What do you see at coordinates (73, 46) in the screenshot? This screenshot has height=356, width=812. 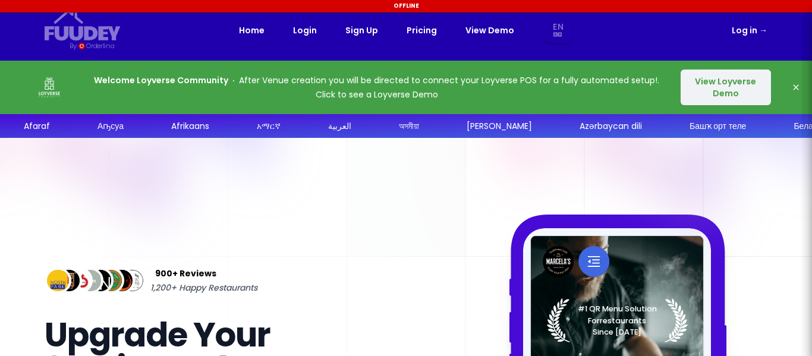 I see `div: By` at bounding box center [73, 46].